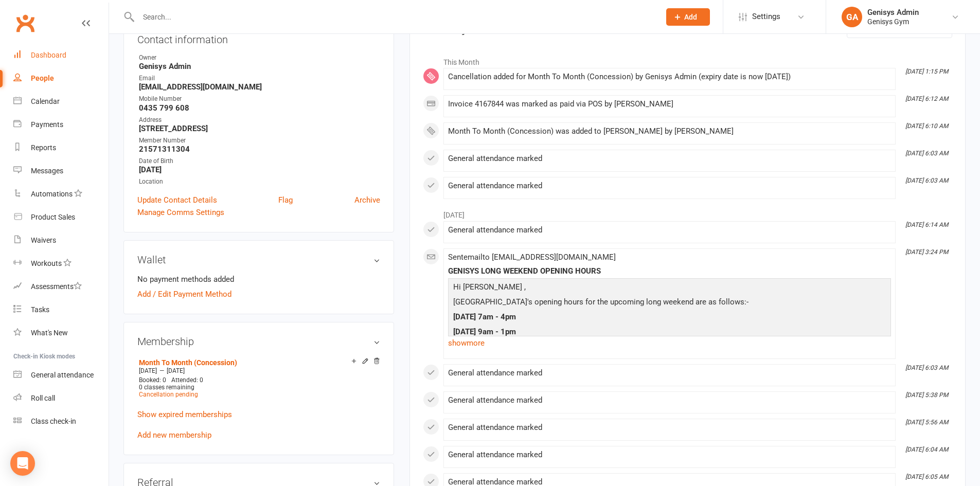 The image size is (980, 486). Describe the element at coordinates (61, 240) in the screenshot. I see `a: Waivers` at that location.